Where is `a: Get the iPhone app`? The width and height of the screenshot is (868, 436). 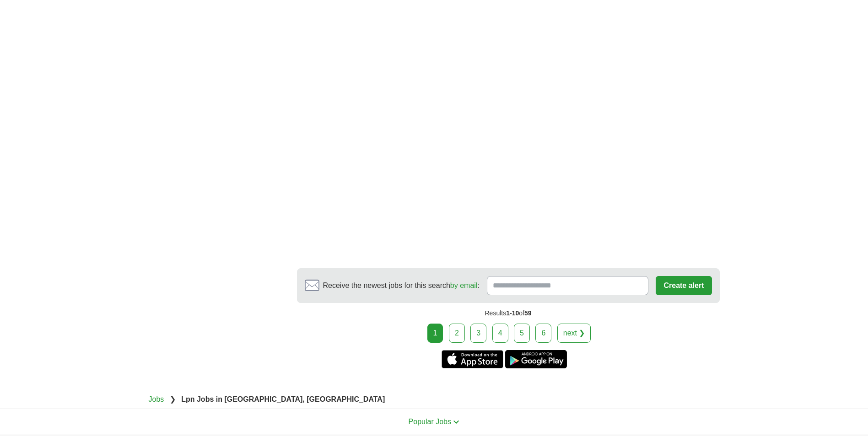
a: Get the iPhone app is located at coordinates (472, 359).